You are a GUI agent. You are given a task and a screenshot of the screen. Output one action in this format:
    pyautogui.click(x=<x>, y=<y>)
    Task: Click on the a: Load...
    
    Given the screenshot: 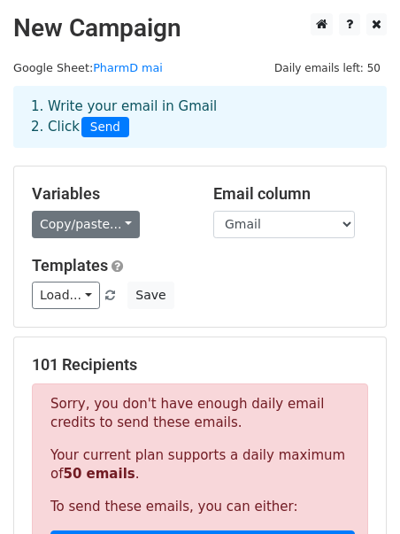 What is the action you would take?
    pyautogui.click(x=66, y=295)
    